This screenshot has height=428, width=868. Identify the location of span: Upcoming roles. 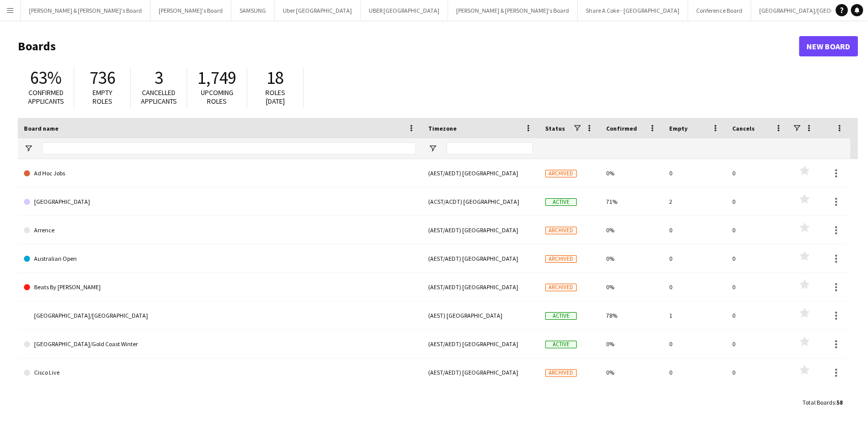
(217, 97).